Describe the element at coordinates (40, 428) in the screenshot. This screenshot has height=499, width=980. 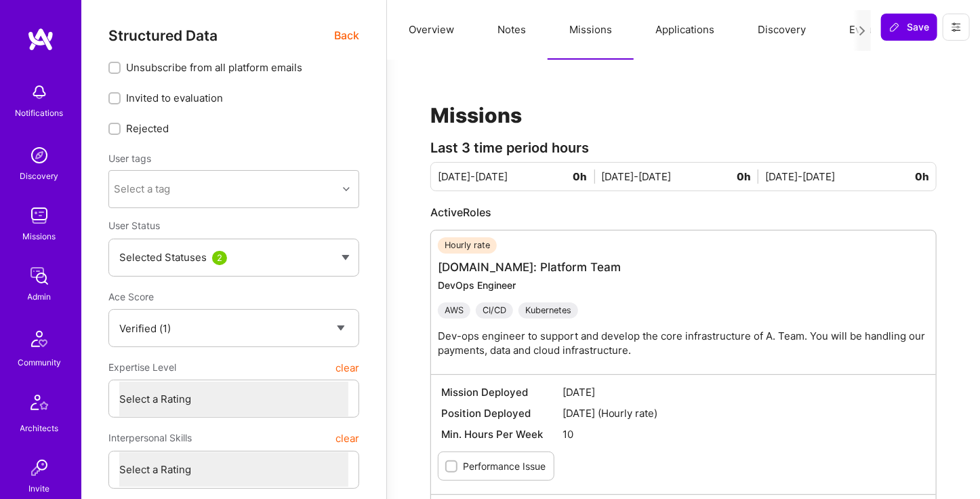
I see `div: Architects` at that location.